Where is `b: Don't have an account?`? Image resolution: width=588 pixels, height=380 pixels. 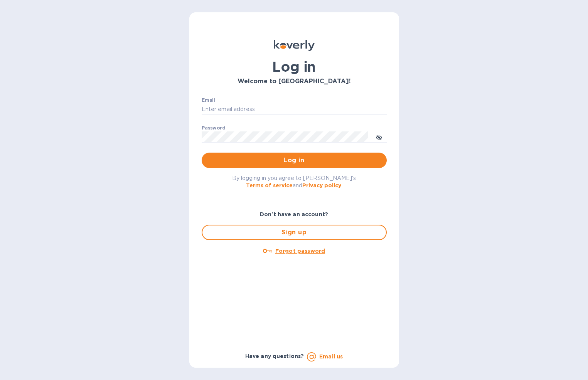 b: Don't have an account? is located at coordinates (294, 214).